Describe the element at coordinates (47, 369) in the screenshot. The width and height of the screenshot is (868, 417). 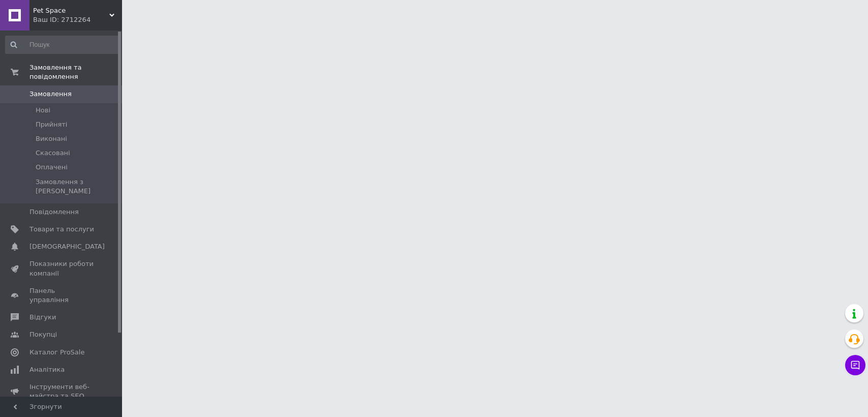
I see `span: Аналітика` at that location.